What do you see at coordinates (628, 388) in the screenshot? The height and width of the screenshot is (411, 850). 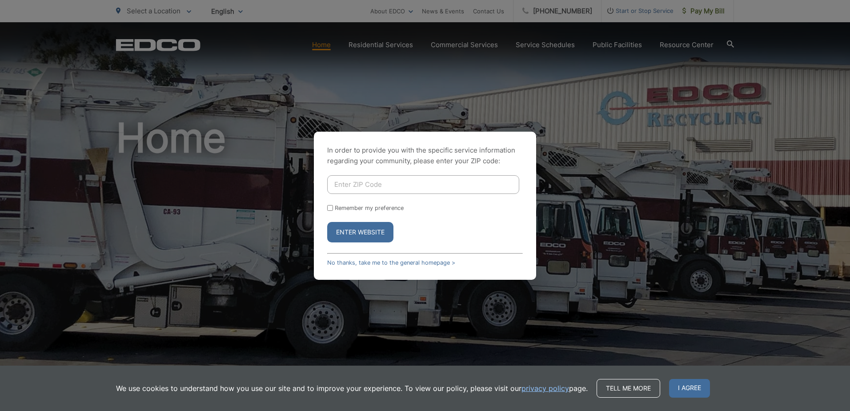 I see `a: Tell me more` at bounding box center [628, 388].